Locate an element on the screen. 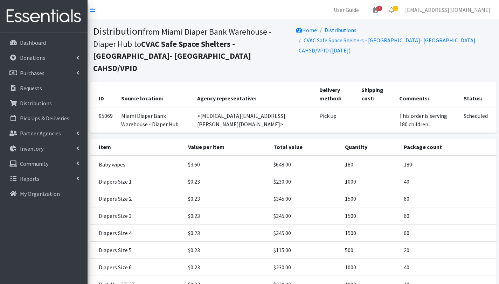 The image size is (499, 284). td: $3.60 is located at coordinates (226, 164).